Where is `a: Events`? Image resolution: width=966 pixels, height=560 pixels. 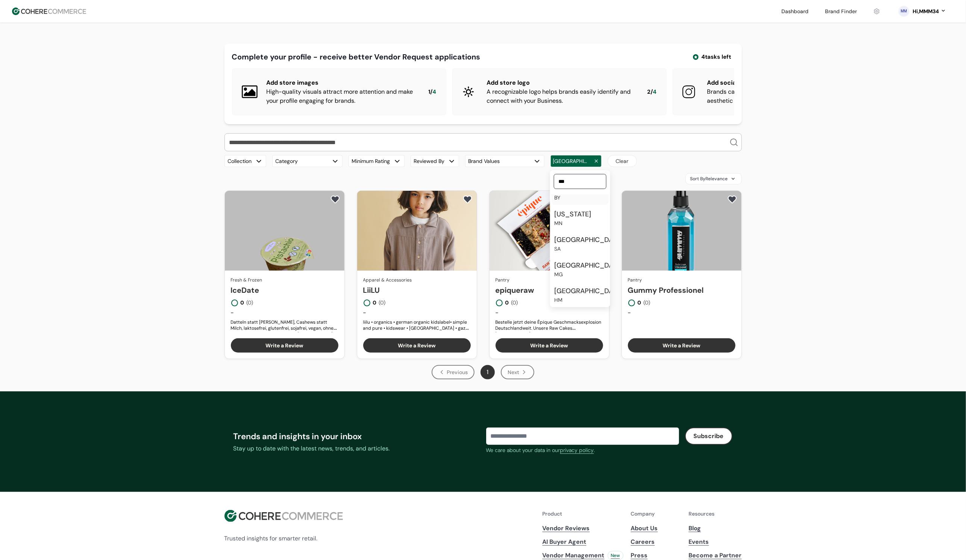
a: Events is located at coordinates (716, 541).